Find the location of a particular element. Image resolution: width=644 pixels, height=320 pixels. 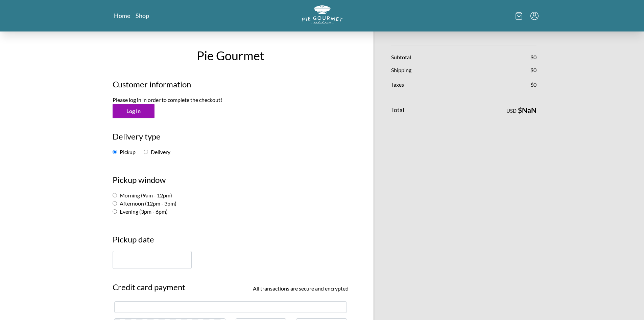

input: Morning (9am - 12pm) is located at coordinates (115, 195).